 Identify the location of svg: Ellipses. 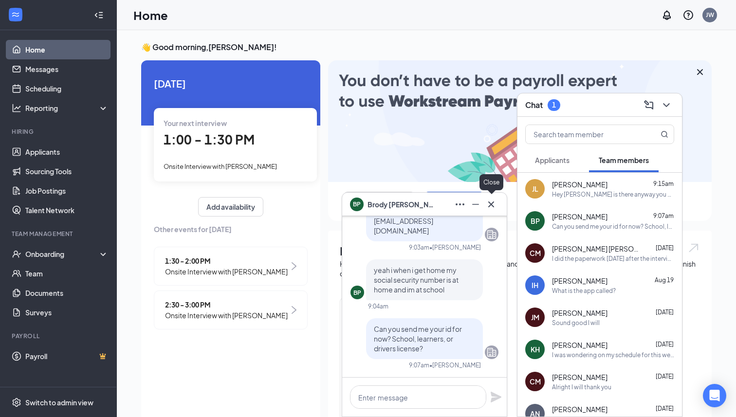
(460, 204).